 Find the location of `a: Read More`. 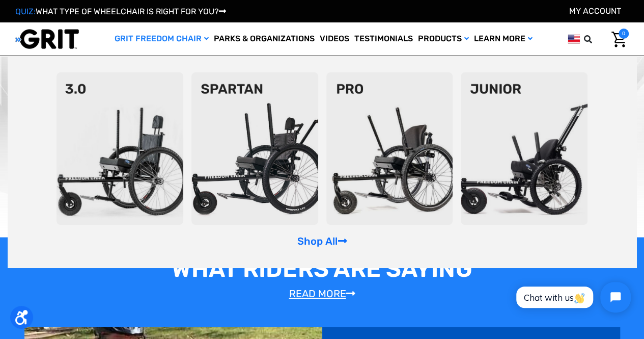

a: Read More is located at coordinates (322, 294).